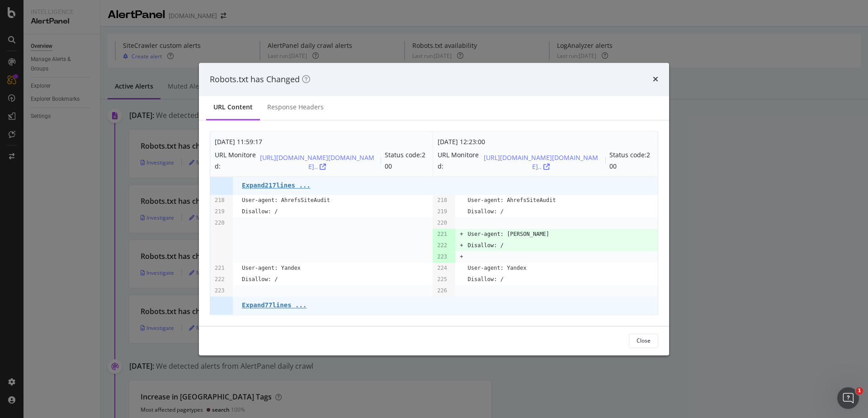 The width and height of the screenshot is (868, 418). What do you see at coordinates (260, 80) in the screenshot?
I see `div: Robots.txt has Changed` at bounding box center [260, 80].